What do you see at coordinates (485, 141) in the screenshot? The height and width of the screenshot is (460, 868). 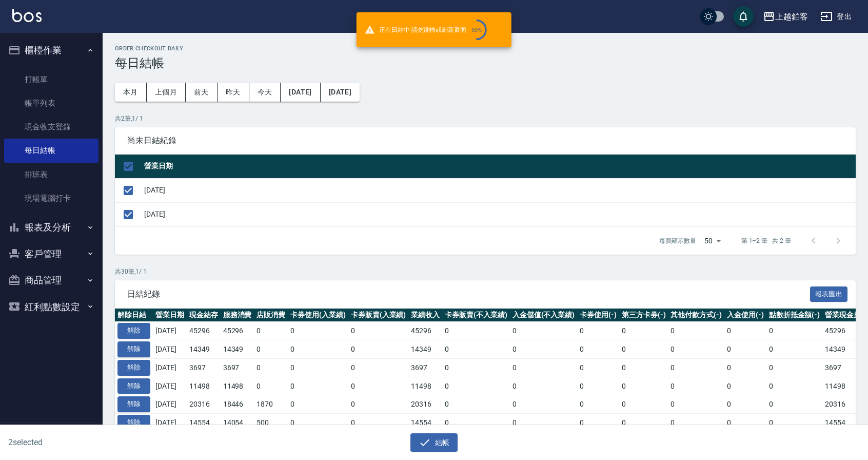 I see `span: 尚未日結紀錄` at bounding box center [485, 141].